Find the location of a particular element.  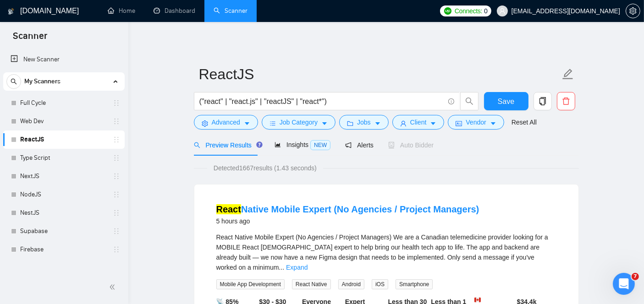

span: Client is located at coordinates (418, 123).